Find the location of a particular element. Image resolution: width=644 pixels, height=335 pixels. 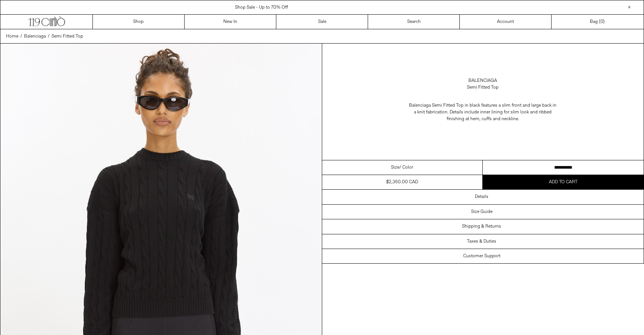

a: Shop is located at coordinates (139, 22).